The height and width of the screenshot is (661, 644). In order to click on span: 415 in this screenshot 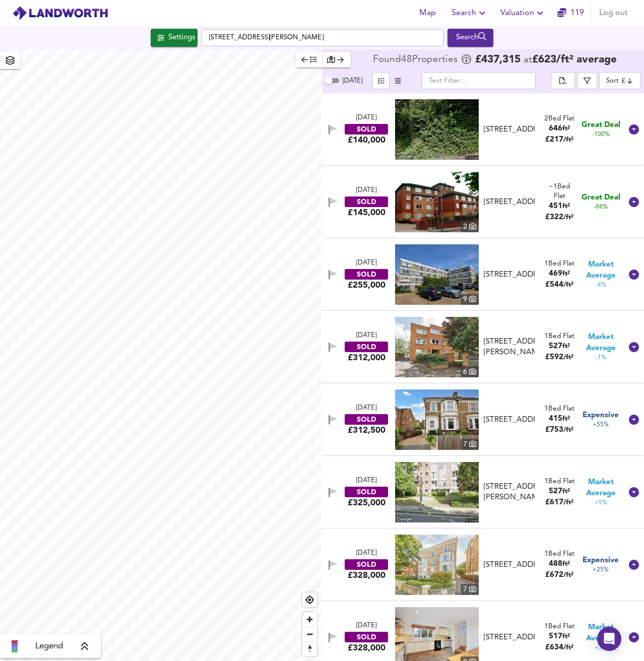, I will do `click(555, 418)`.